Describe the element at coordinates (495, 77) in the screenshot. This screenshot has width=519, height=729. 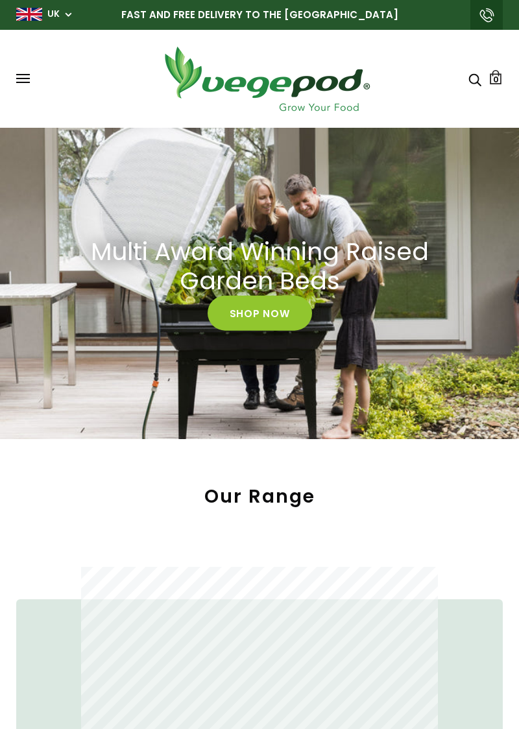
I see `a: Cart` at that location.